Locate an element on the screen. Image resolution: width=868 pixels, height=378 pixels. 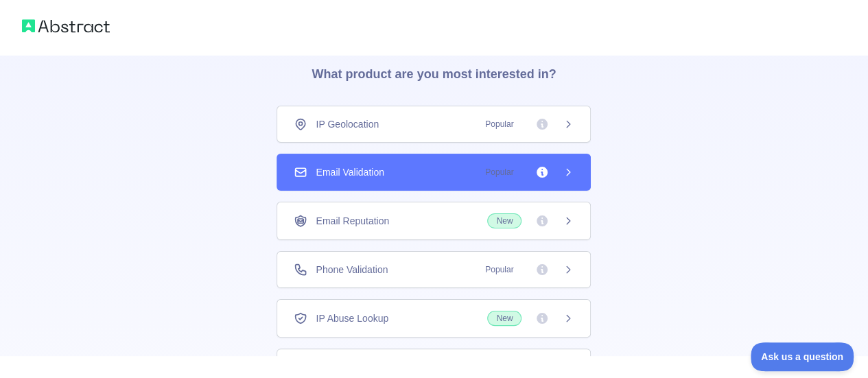
h3: What product are you most interested in? is located at coordinates (434, 71).